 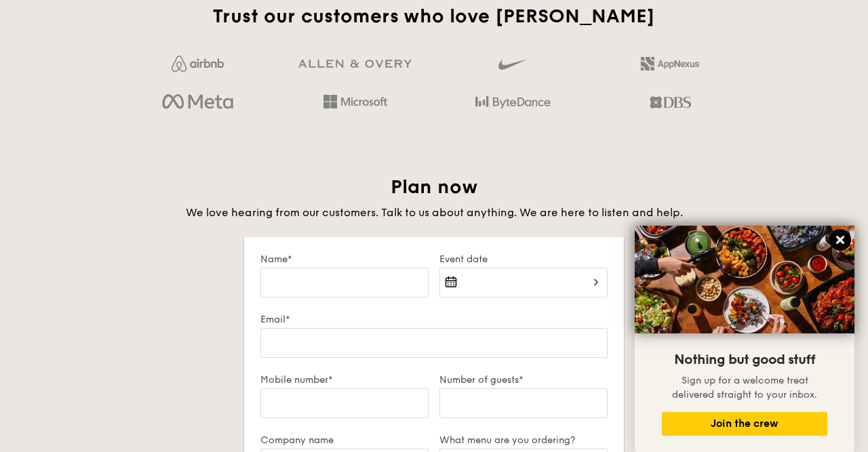 What do you see at coordinates (197, 102) in the screenshot?
I see `img: meta.d311700b.png` at bounding box center [197, 102].